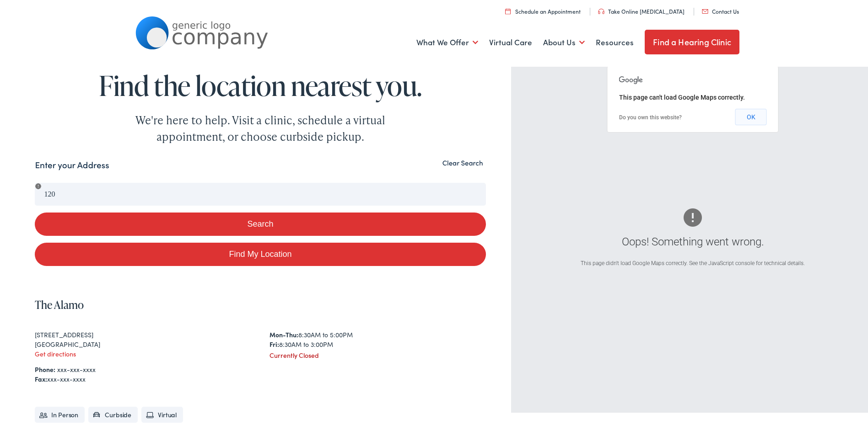 Image resolution: width=868 pixels, height=436 pixels. I want to click on a: xxx-xxx-xxxx, so click(76, 368).